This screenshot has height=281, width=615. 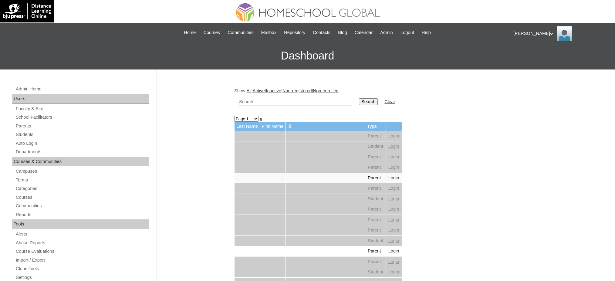 What do you see at coordinates (363, 32) in the screenshot?
I see `span: Calendar` at bounding box center [363, 32].